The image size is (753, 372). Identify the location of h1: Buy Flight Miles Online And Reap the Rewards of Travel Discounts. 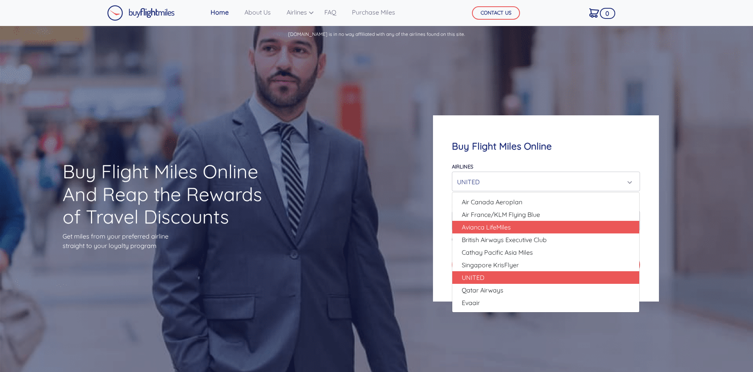
(169, 194).